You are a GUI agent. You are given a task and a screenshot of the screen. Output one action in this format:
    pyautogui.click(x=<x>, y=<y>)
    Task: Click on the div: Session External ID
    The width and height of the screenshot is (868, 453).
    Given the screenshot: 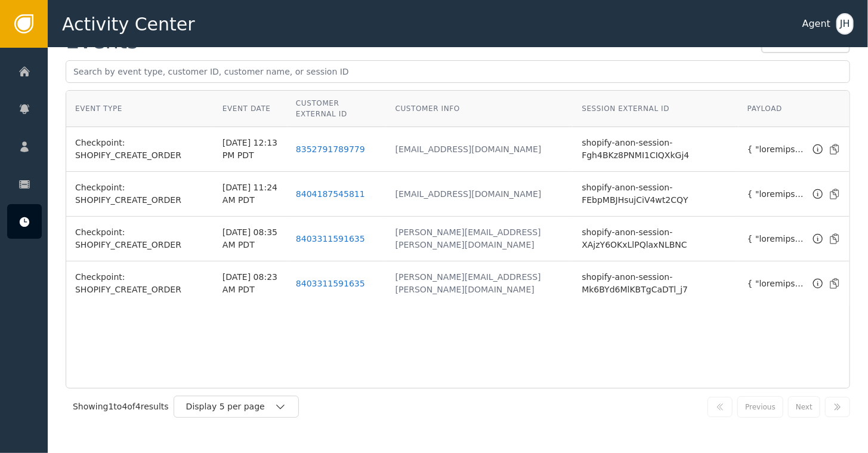 What is the action you would take?
    pyautogui.click(x=655, y=108)
    